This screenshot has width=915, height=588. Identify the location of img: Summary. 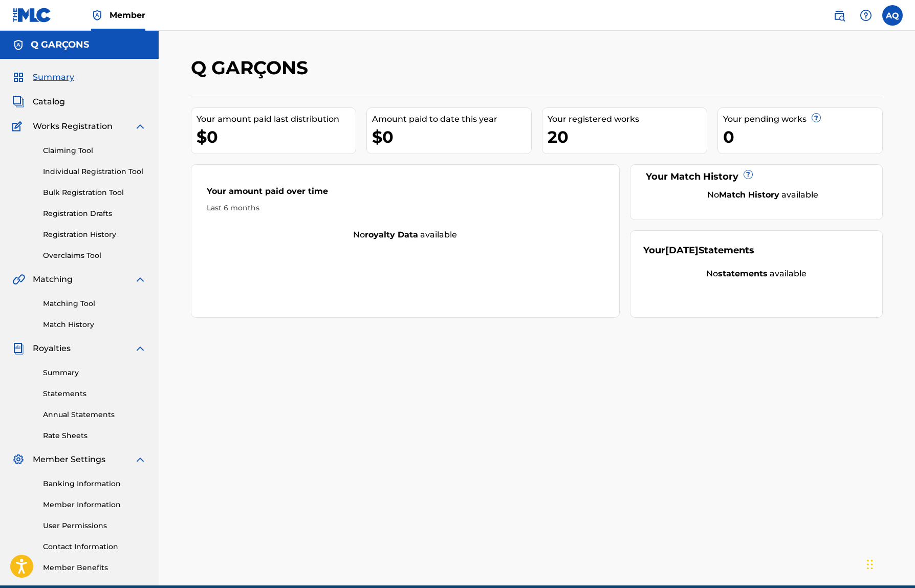
(18, 77).